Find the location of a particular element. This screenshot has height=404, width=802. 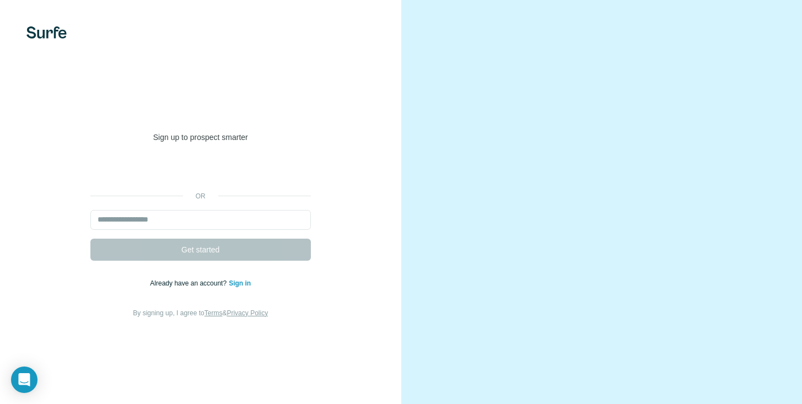

a: Terms is located at coordinates (213, 313).